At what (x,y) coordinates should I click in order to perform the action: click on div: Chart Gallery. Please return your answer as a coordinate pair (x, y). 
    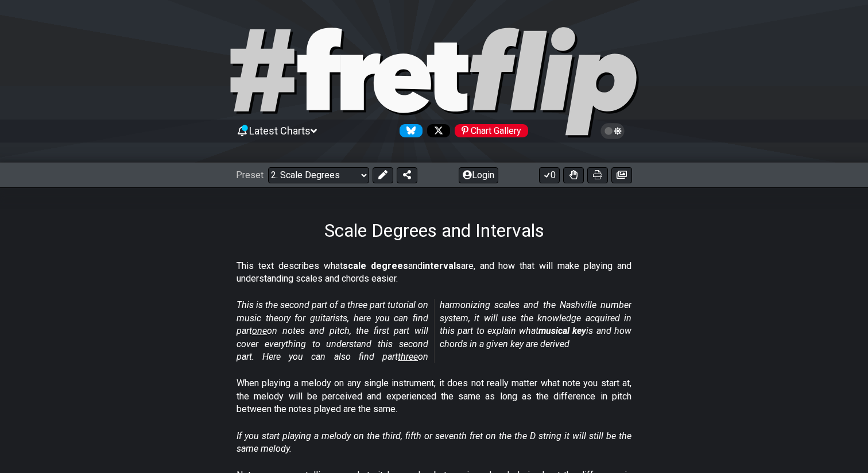
    Looking at the image, I should click on (491, 130).